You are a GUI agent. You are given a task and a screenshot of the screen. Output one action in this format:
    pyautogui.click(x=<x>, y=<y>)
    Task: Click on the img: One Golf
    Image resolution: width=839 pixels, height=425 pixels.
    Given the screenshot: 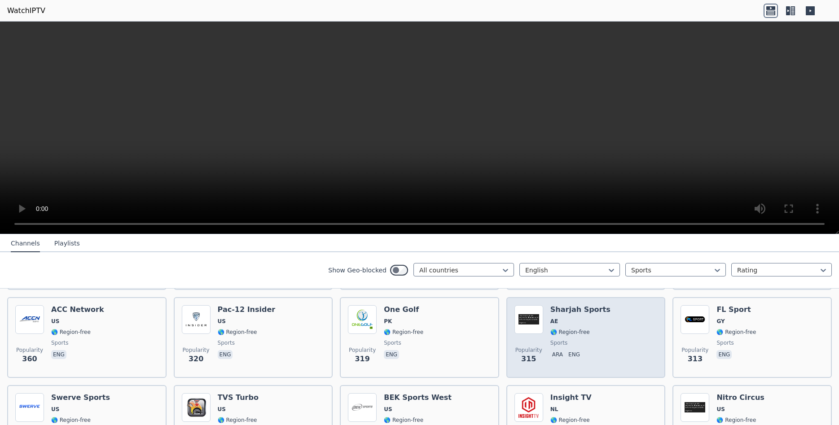 What is the action you would take?
    pyautogui.click(x=362, y=320)
    